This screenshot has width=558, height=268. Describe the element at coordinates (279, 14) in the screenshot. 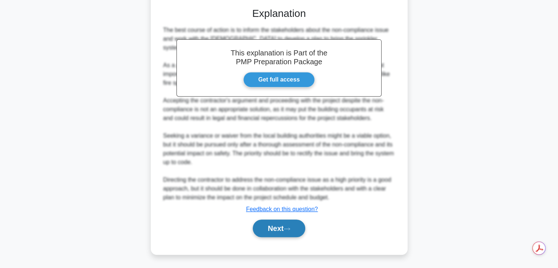

I see `h3: Explanation` at that location.